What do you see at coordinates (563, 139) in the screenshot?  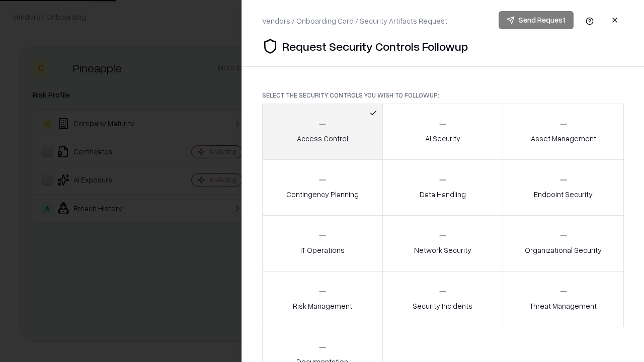 I see `p: Asset Management` at bounding box center [563, 139].